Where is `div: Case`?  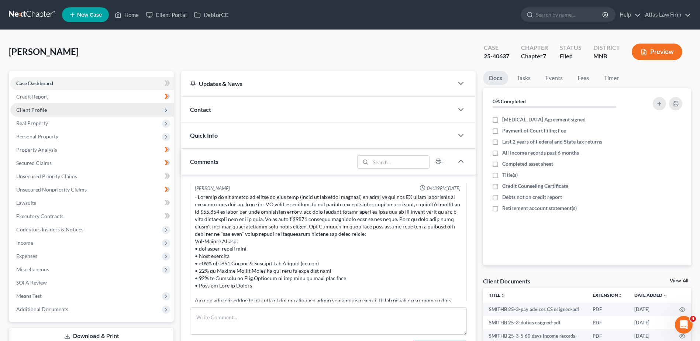 div: Case is located at coordinates (497, 48).